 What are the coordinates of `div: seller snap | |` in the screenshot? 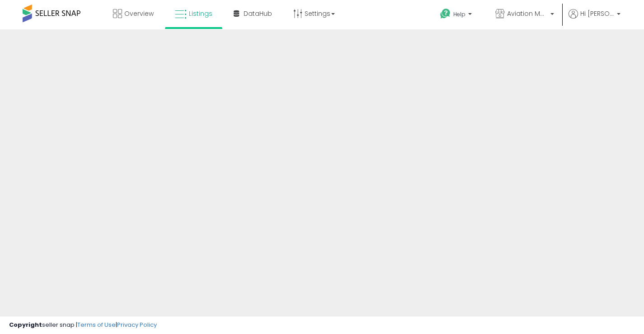 It's located at (82, 325).